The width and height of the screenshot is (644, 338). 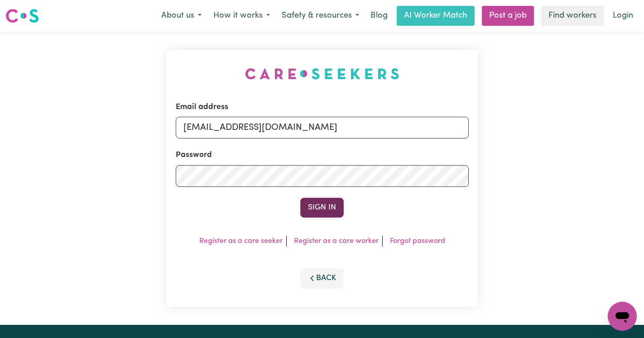 I want to click on a: Forgot password, so click(x=418, y=241).